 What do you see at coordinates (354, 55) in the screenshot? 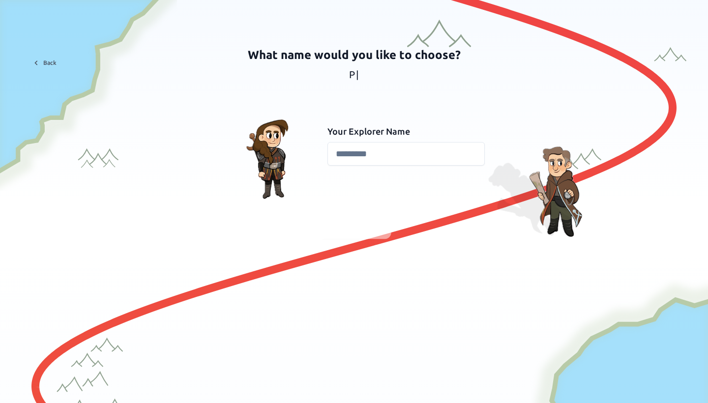
I see `h2: What name would you like to choose?` at bounding box center [354, 55].